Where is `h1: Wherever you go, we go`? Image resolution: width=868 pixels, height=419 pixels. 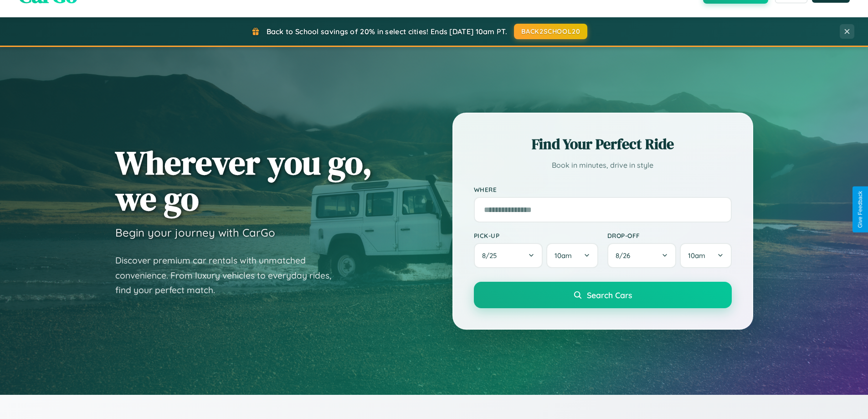
h1: Wherever you go, we go is located at coordinates (244, 181).